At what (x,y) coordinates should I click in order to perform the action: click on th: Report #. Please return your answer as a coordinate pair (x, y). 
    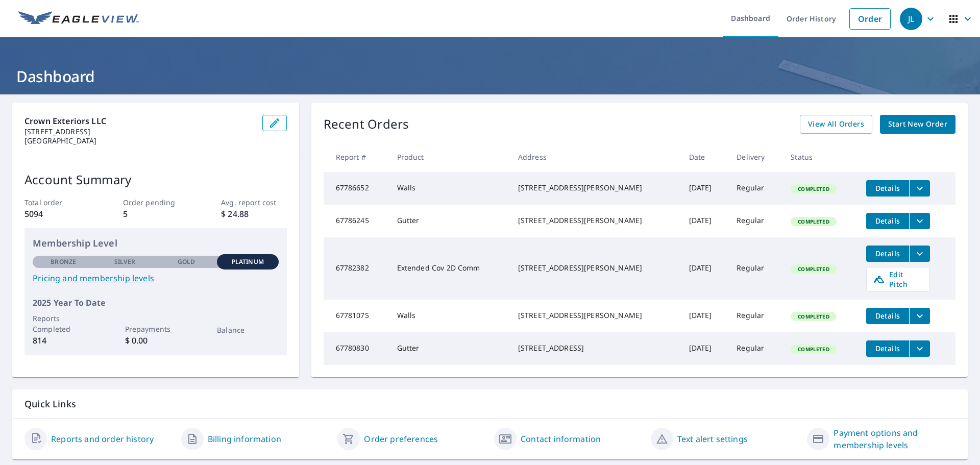
    Looking at the image, I should click on (356, 157).